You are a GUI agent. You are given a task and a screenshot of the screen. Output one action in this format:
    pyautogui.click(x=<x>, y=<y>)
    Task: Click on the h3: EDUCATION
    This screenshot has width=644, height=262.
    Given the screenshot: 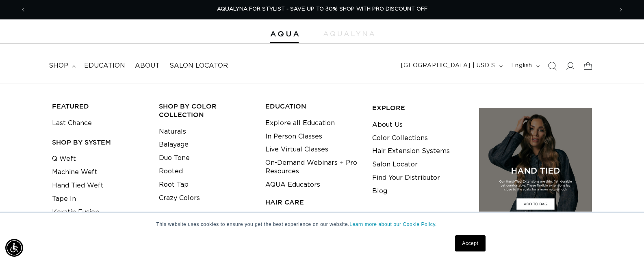 What is the action you would take?
    pyautogui.click(x=312, y=106)
    